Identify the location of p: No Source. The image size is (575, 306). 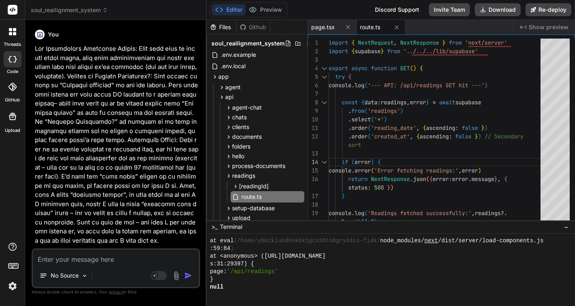
(65, 276).